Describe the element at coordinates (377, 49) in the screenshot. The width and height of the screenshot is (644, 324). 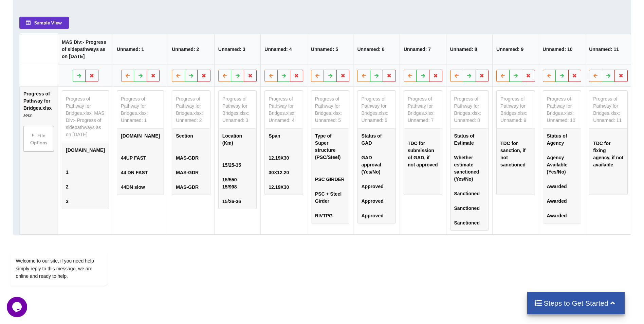
I see `th: Unnamed: 6` at that location.